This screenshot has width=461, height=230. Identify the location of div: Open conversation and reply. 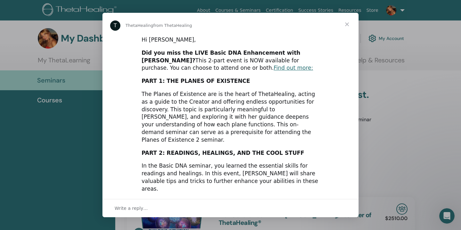
(230, 208).